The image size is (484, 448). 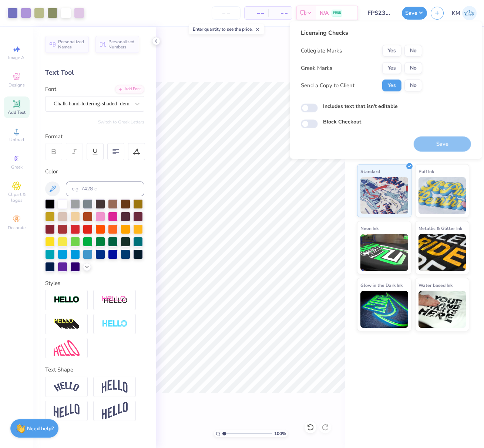 I want to click on img: Free Distort, so click(x=67, y=348).